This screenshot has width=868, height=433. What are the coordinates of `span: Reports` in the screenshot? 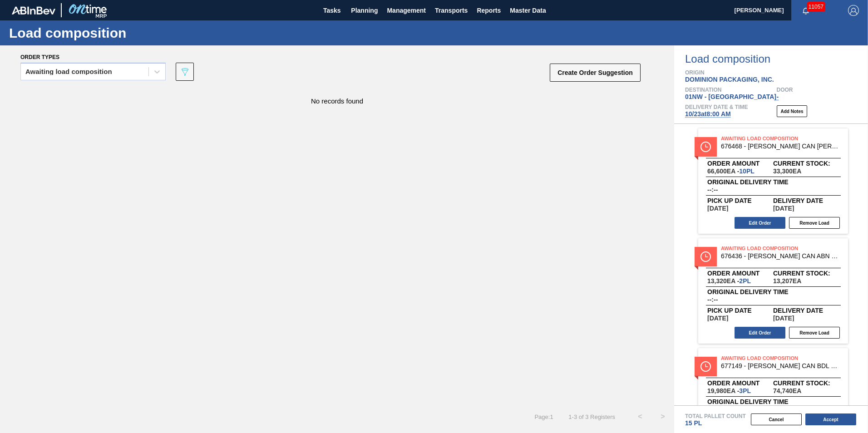 It's located at (489, 11).